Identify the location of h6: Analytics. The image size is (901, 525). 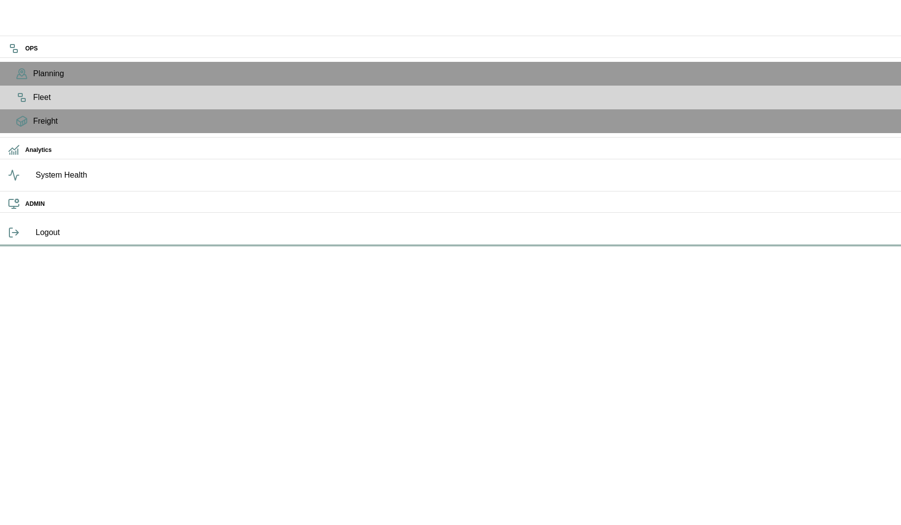
(459, 150).